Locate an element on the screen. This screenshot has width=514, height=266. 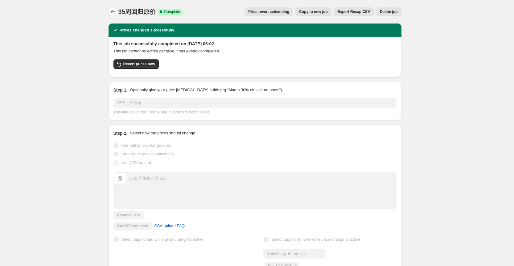
span: Select tags to remove while price change is active is located at coordinates (316, 239).